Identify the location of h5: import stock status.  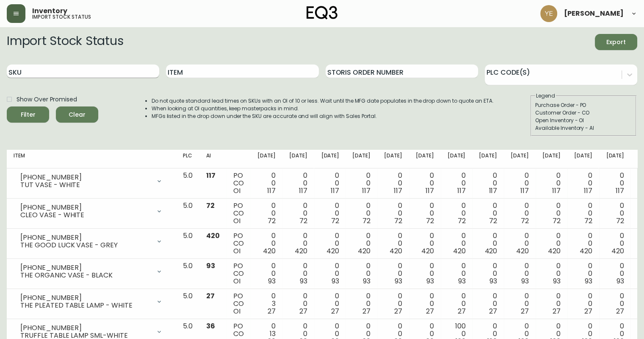
(61, 17).